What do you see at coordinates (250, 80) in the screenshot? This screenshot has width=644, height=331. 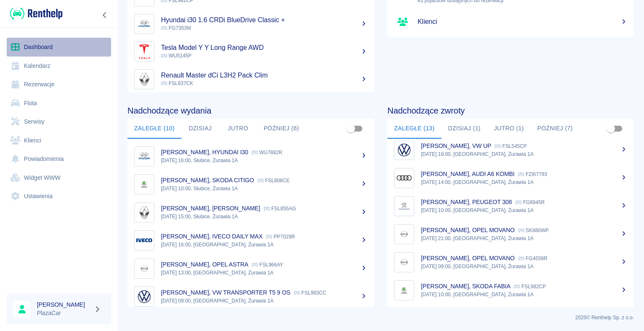 I see `a: ImageRenault Master dCi L3H2 Pack Clim FSL637CK` at bounding box center [250, 80].